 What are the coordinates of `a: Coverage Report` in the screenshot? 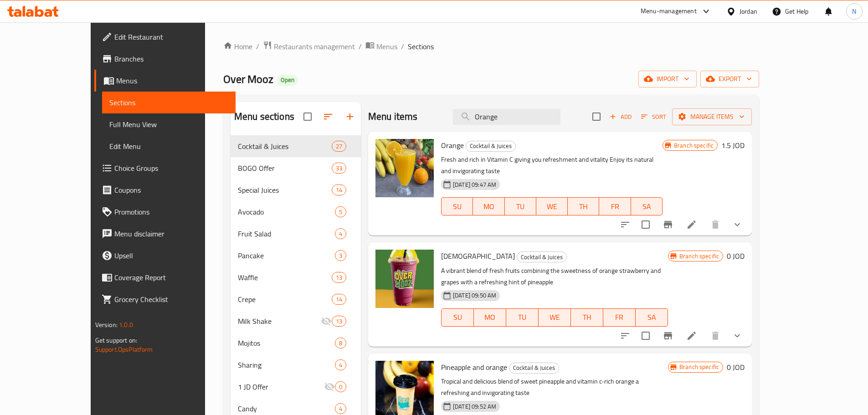 It's located at (165, 277).